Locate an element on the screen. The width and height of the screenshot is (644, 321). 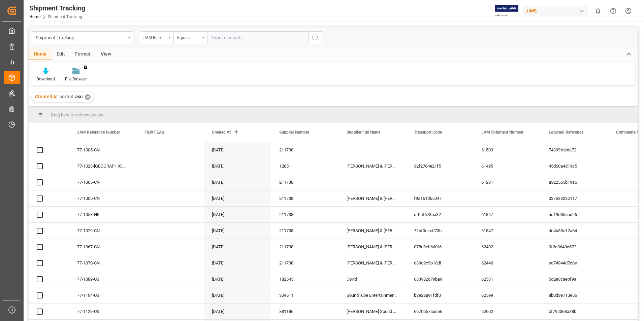
span: asc is located at coordinates (79, 96).